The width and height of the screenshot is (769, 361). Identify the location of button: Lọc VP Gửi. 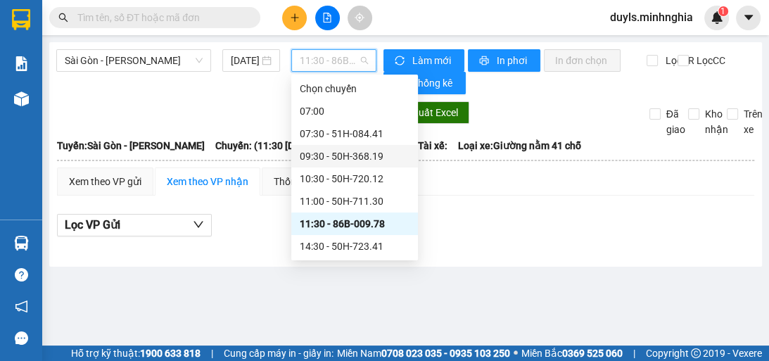
(134, 225).